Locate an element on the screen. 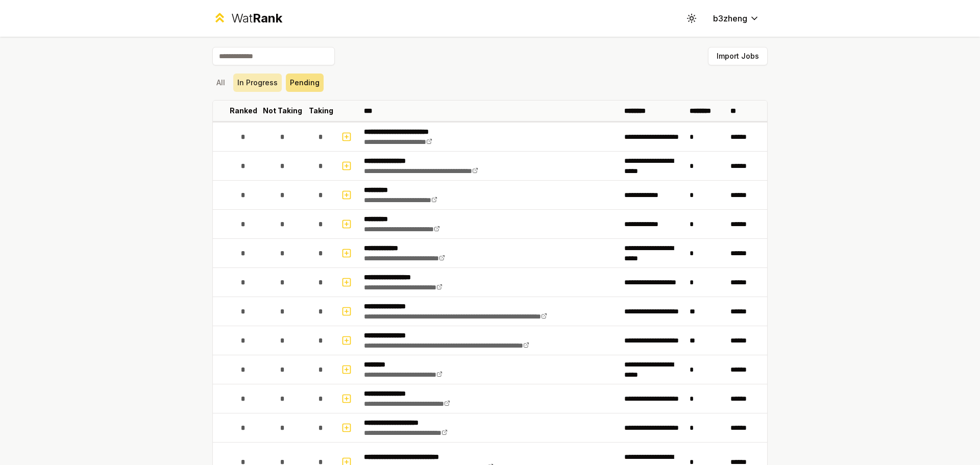 This screenshot has width=980, height=465. button: In Progress is located at coordinates (257, 83).